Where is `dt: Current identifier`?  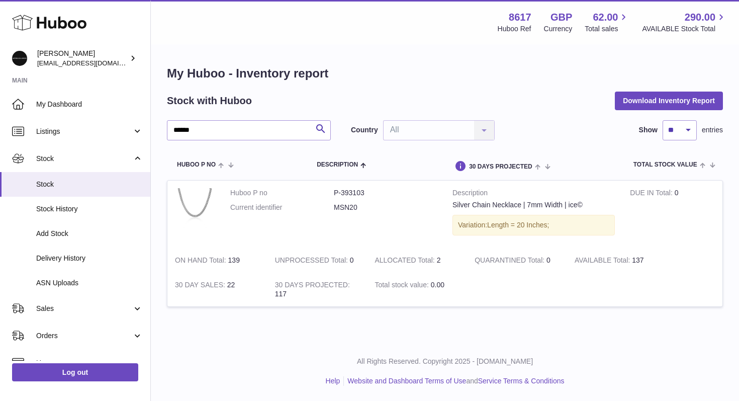
dt: Current identifier is located at coordinates (282, 207).